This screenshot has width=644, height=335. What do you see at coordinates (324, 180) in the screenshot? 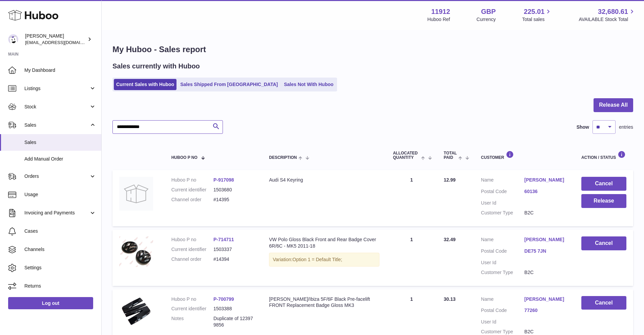
I see `div: Audi S4 Keyring` at bounding box center [324, 180].